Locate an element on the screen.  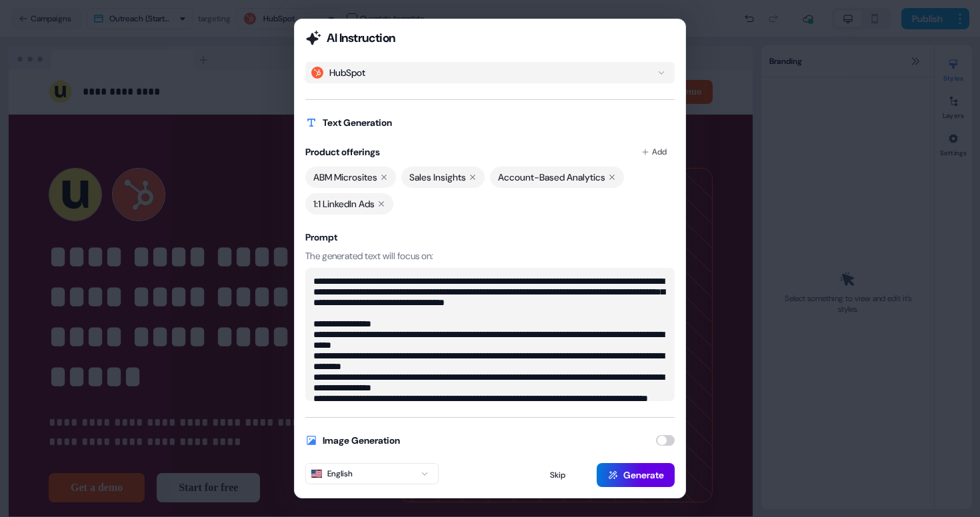
div: 1:1 LinkedIn Ads is located at coordinates (349, 204).